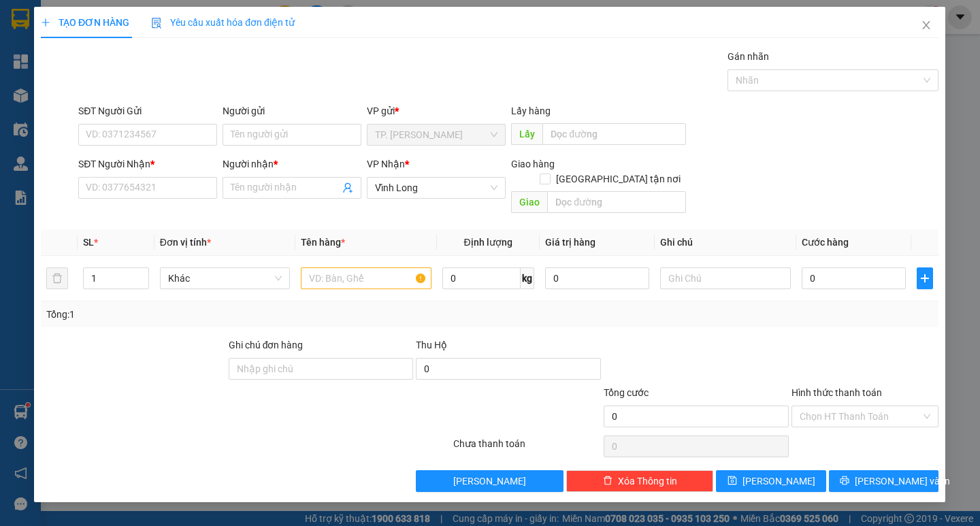 This screenshot has width=980, height=526. What do you see at coordinates (532, 111) in the screenshot?
I see `span: Lấy hàng` at bounding box center [532, 111].